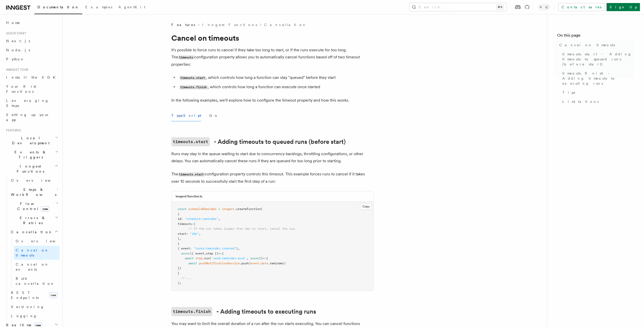 This screenshot has width=644, height=327. Describe the element at coordinates (199, 258) in the screenshot. I see `span: step` at that location.